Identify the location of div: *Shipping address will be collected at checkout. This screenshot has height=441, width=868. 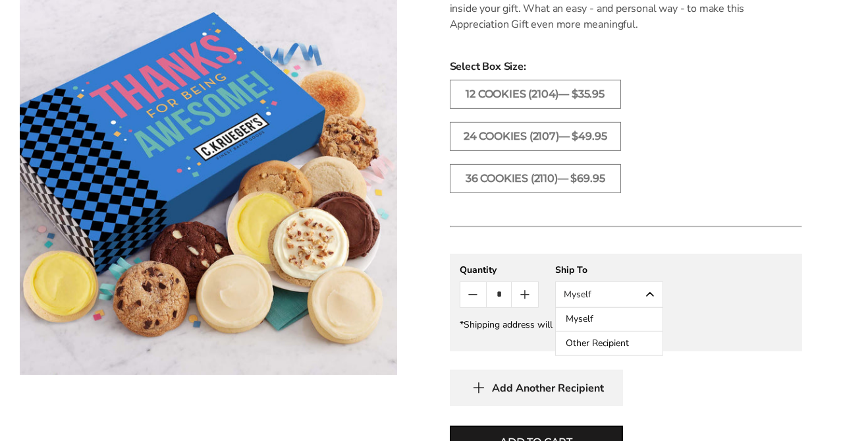
(625, 324).